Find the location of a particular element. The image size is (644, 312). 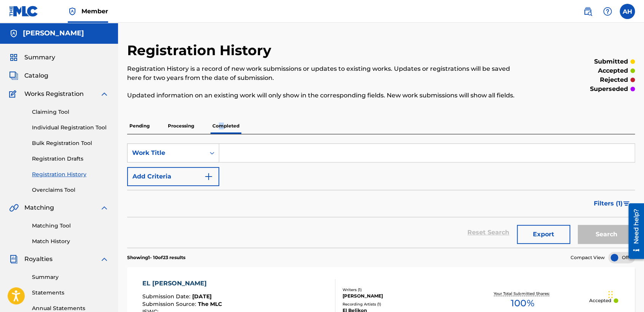

a: Individual Registration Tool is located at coordinates (70, 128).